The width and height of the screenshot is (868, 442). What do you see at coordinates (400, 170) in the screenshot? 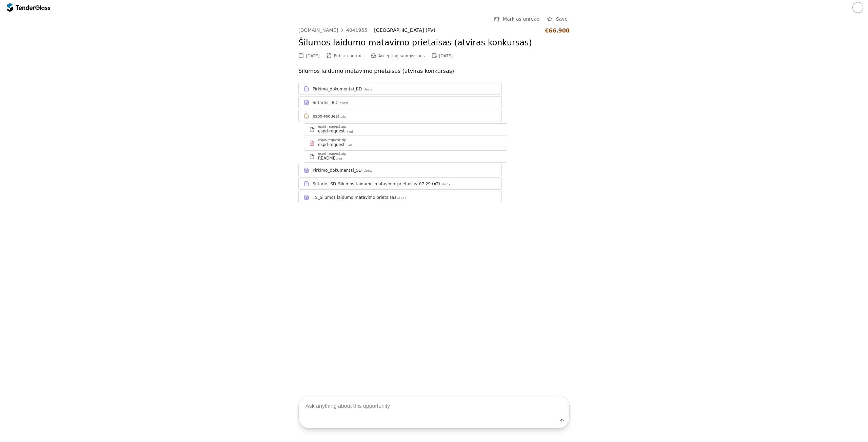
I see `a: Pirkimo_dokumentai_SD.docx` at bounding box center [400, 170].